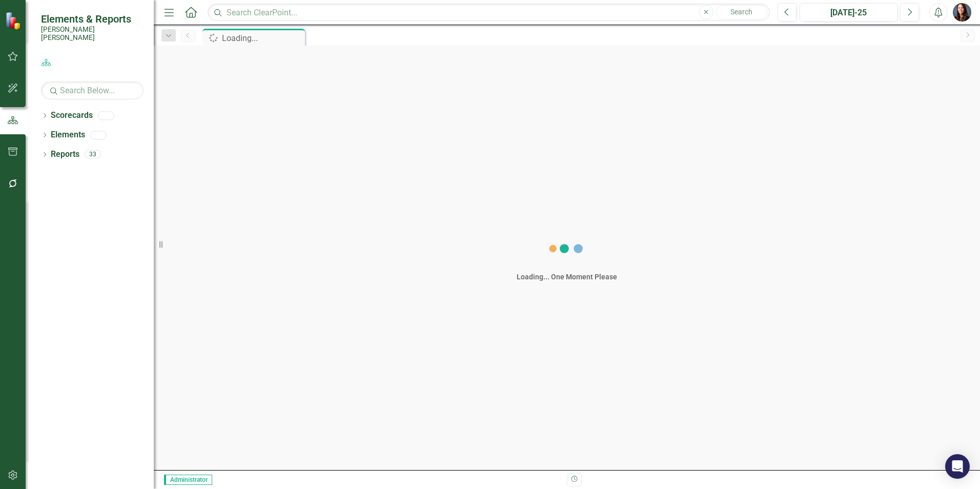 Image resolution: width=980 pixels, height=489 pixels. I want to click on span: Elements & Reports, so click(92, 19).